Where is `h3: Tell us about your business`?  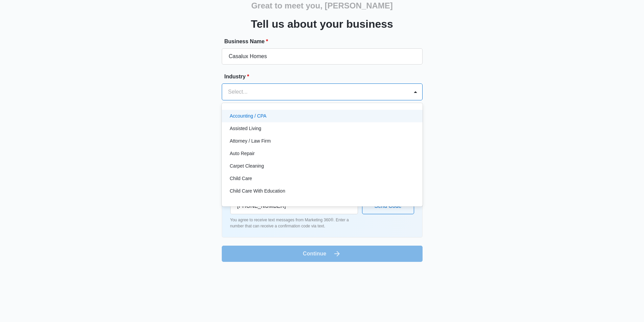
h3: Tell us about your business is located at coordinates (322, 24).